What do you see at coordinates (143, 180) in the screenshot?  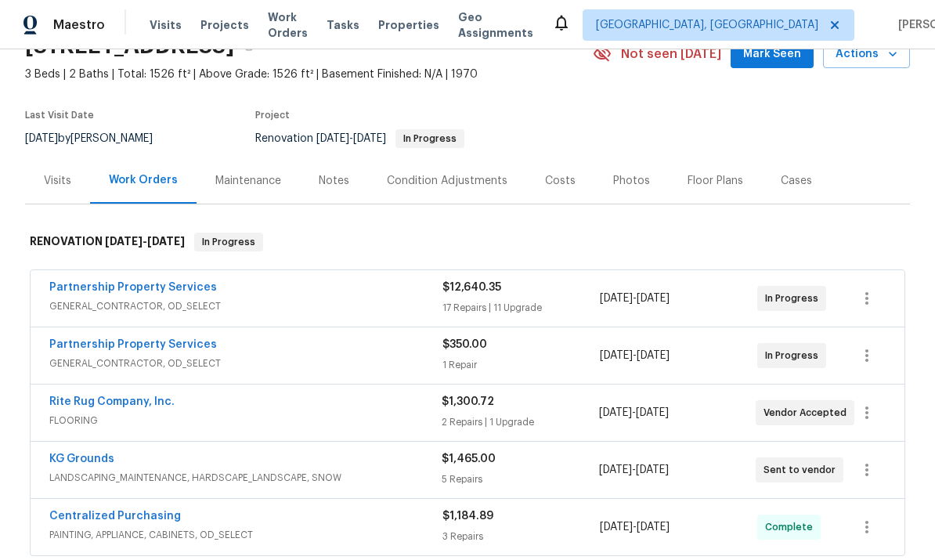 I see `div: Work Orders` at bounding box center [143, 180].